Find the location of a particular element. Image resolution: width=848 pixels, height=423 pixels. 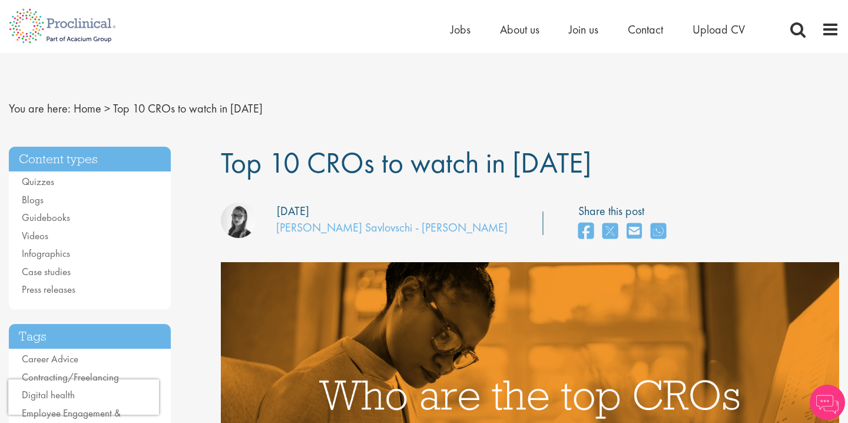

span: Jobs is located at coordinates (460, 29).